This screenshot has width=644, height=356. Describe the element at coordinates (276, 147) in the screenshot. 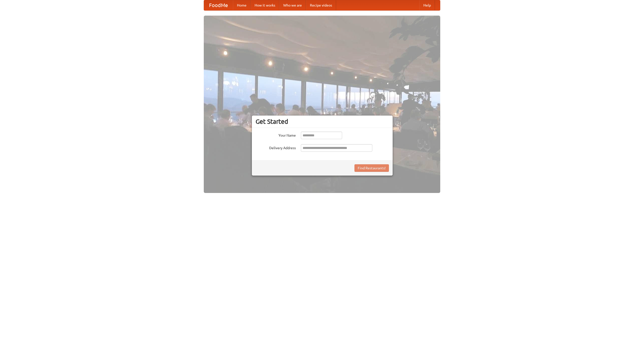

I see `label: Delivery Address` at that location.